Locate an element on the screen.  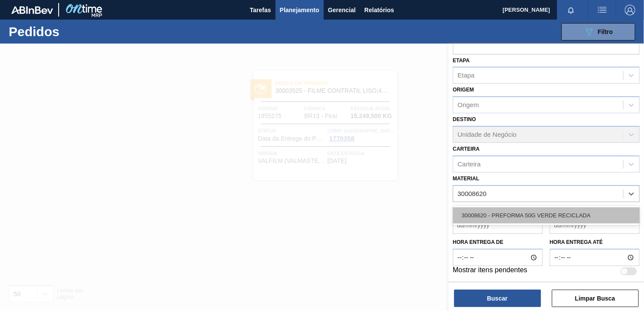
label: Etapa is located at coordinates (461, 61).